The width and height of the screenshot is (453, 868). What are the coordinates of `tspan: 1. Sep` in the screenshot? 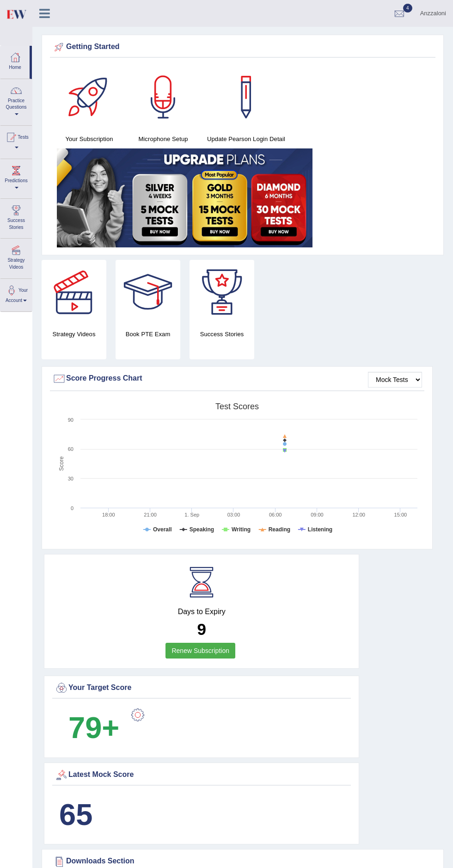 It's located at (192, 515).